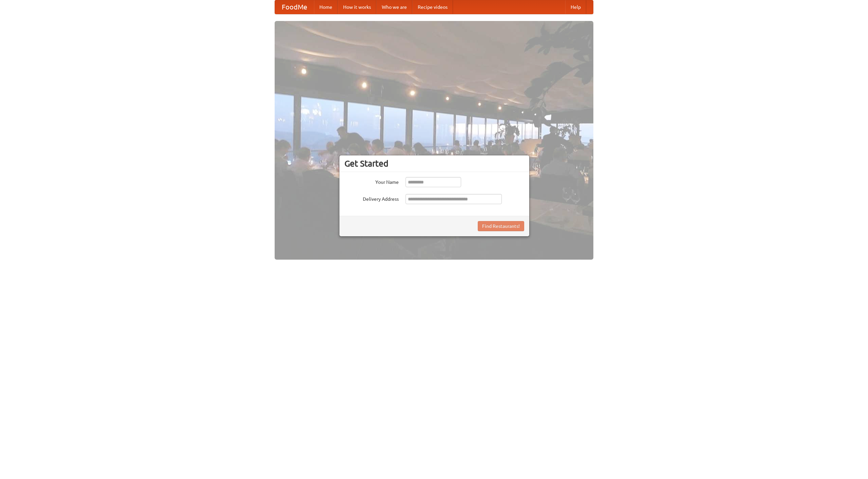 The image size is (868, 479). Describe the element at coordinates (371, 198) in the screenshot. I see `label: Delivery Address` at that location.